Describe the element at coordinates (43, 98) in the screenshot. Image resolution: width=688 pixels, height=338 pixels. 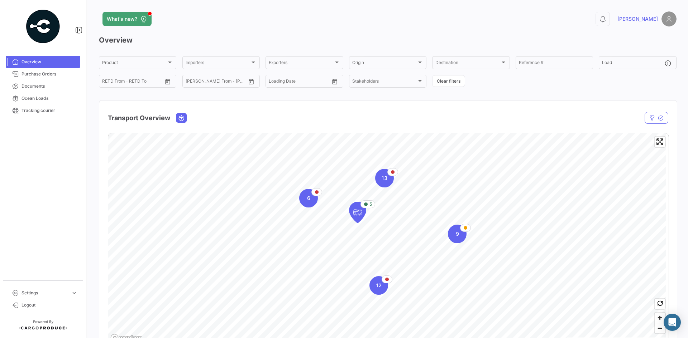
I see `a: Ocean Loads` at that location.